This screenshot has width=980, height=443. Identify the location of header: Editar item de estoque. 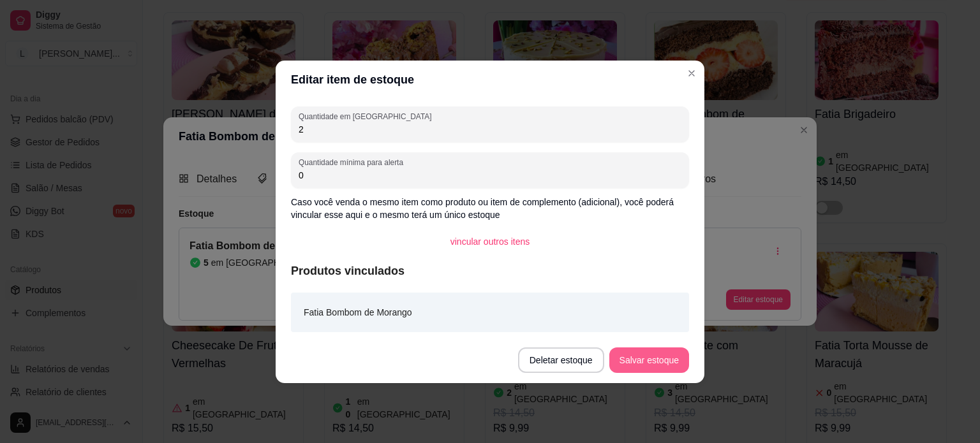
(490, 79).